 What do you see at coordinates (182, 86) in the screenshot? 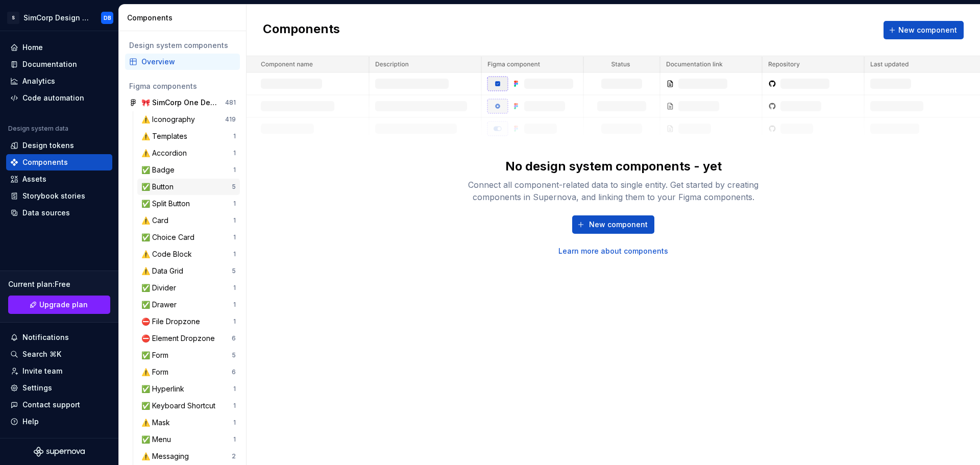
I see `div: Figma components` at bounding box center [182, 86].